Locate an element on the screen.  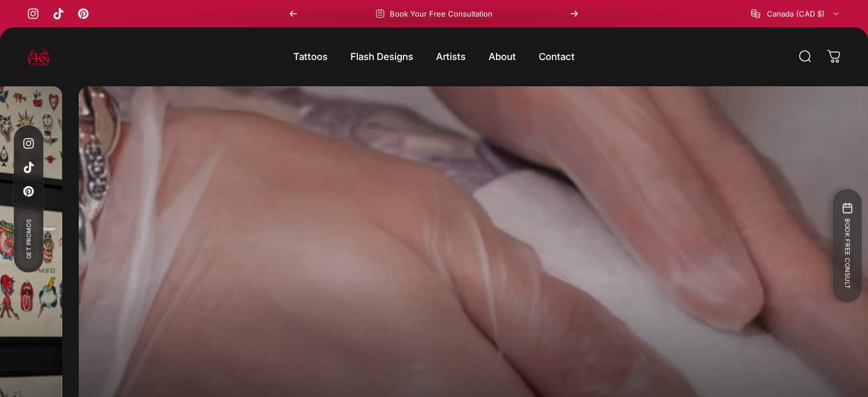
a: Get Promos is located at coordinates (29, 239).